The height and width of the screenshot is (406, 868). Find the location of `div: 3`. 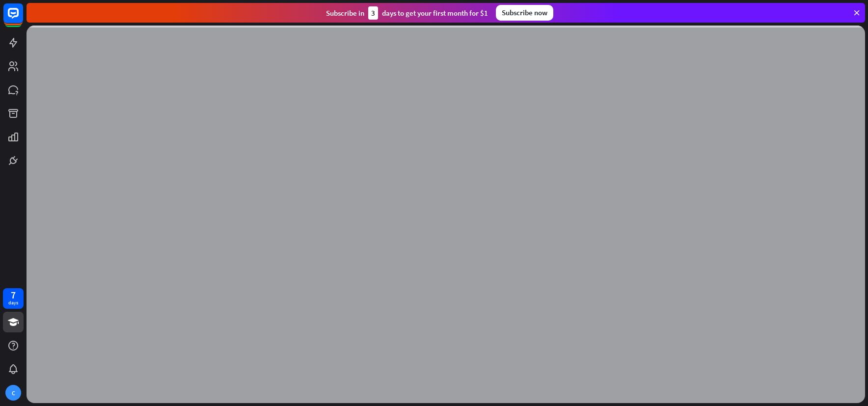

div: 3 is located at coordinates (373, 13).